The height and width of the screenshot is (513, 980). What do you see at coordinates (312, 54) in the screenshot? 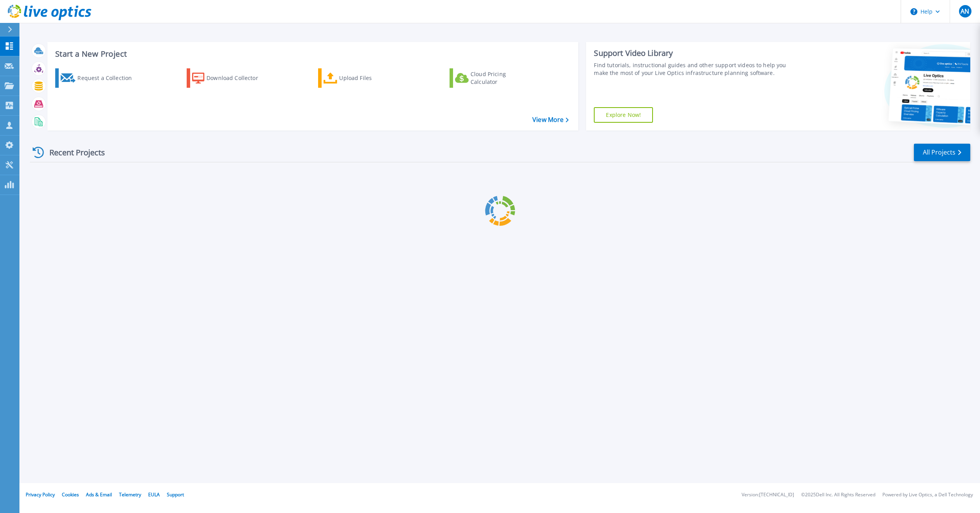
I see `h3: Start a New Project` at bounding box center [312, 54].